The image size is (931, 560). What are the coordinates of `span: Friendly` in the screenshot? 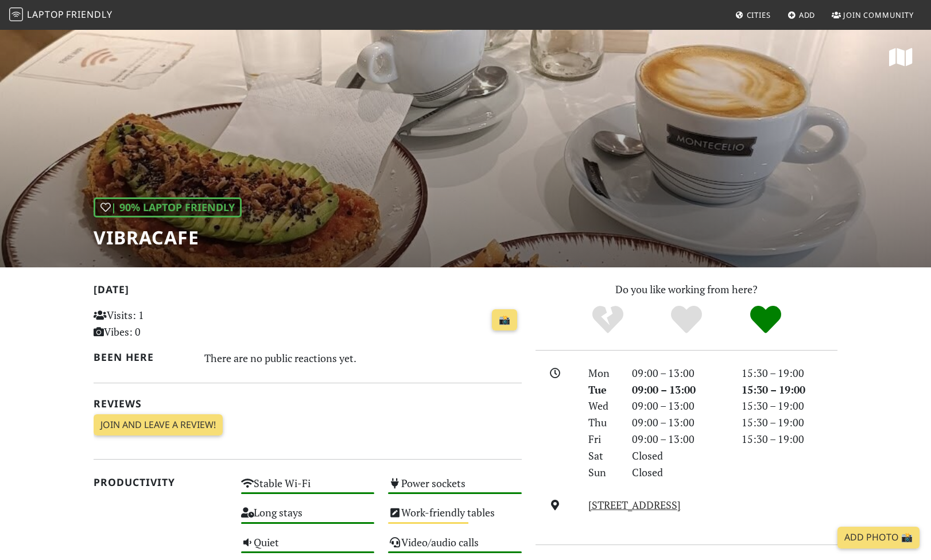 It's located at (89, 14).